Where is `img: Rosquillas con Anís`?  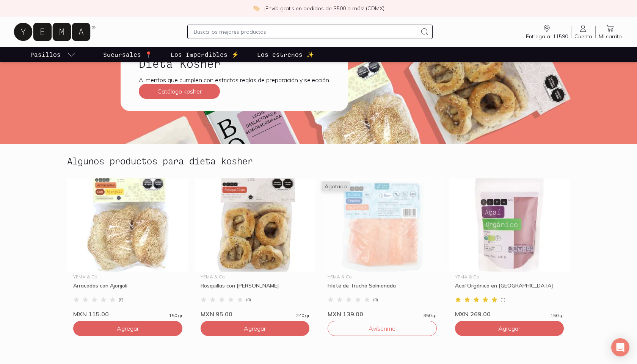
img: Rosquillas con Anís is located at coordinates (255, 225).